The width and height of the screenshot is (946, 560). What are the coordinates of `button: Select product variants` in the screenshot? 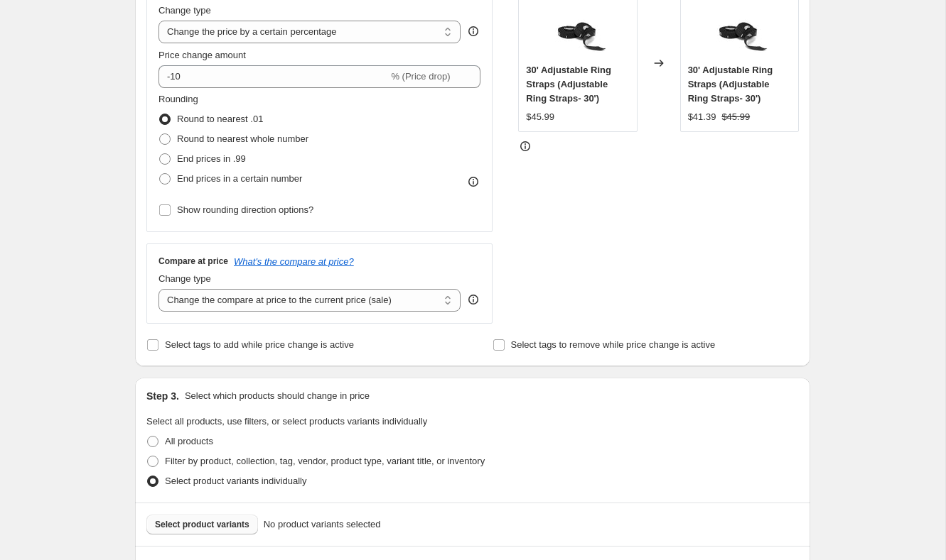 It's located at (202, 525).